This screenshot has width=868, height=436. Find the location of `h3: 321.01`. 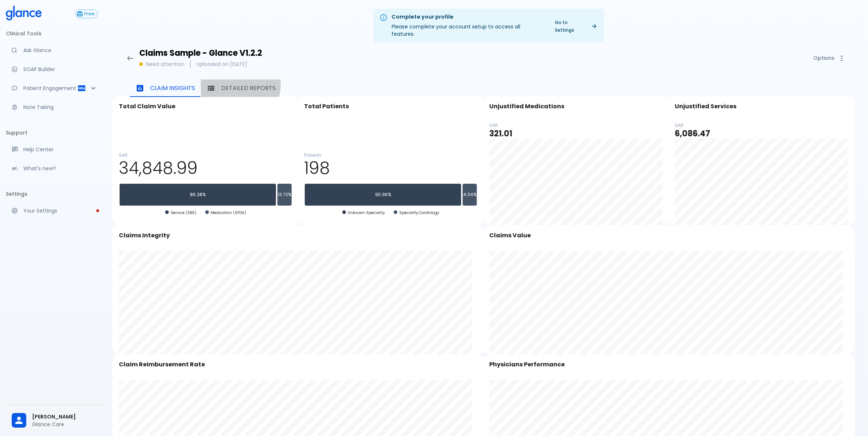

h3: 321.01 is located at coordinates (533, 134).